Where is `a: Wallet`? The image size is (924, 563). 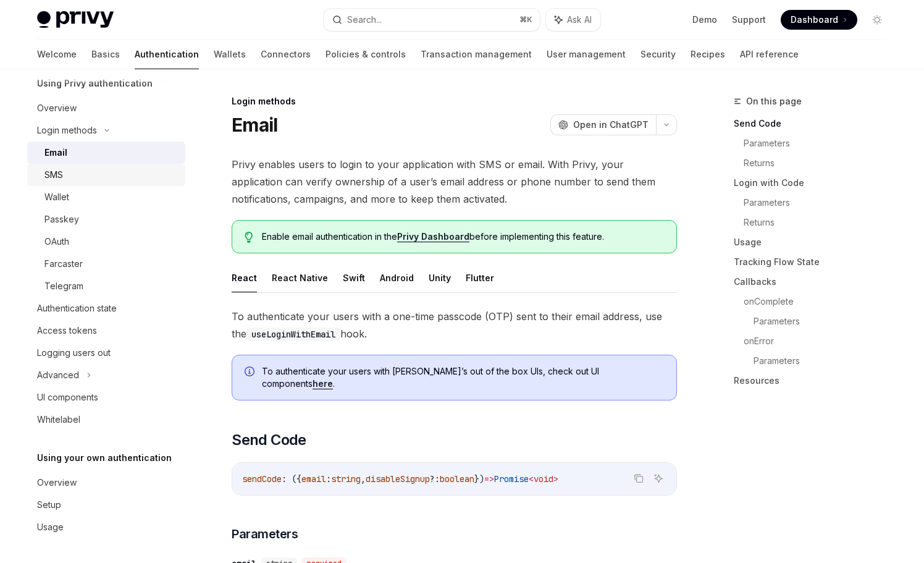
a: Wallet is located at coordinates (106, 197).